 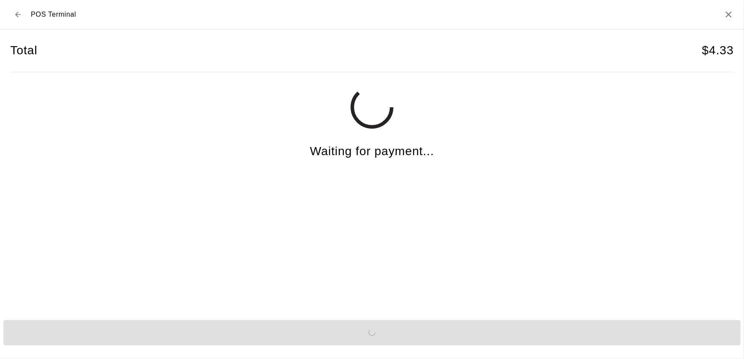 I want to click on h4: Waiting for payment..., so click(x=372, y=151).